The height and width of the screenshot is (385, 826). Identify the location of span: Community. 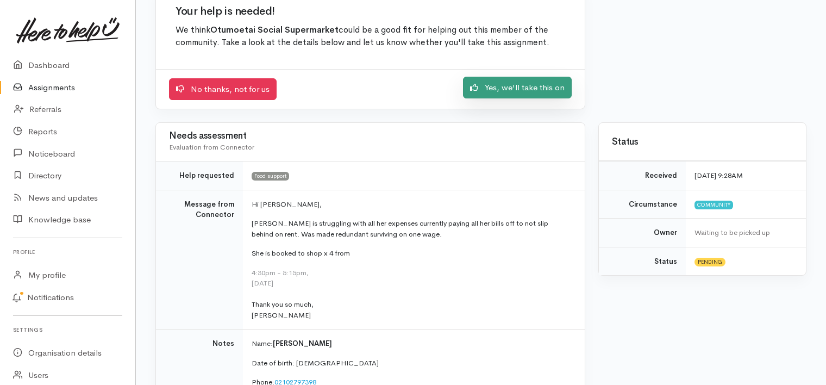
(713, 205).